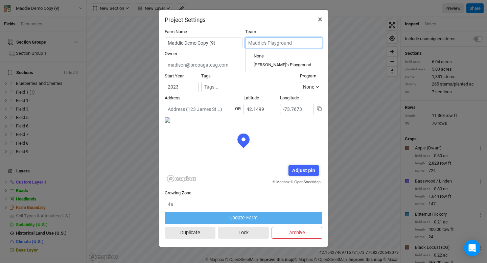  What do you see at coordinates (260, 109) in the screenshot?
I see `input: Latitude` at bounding box center [260, 109].